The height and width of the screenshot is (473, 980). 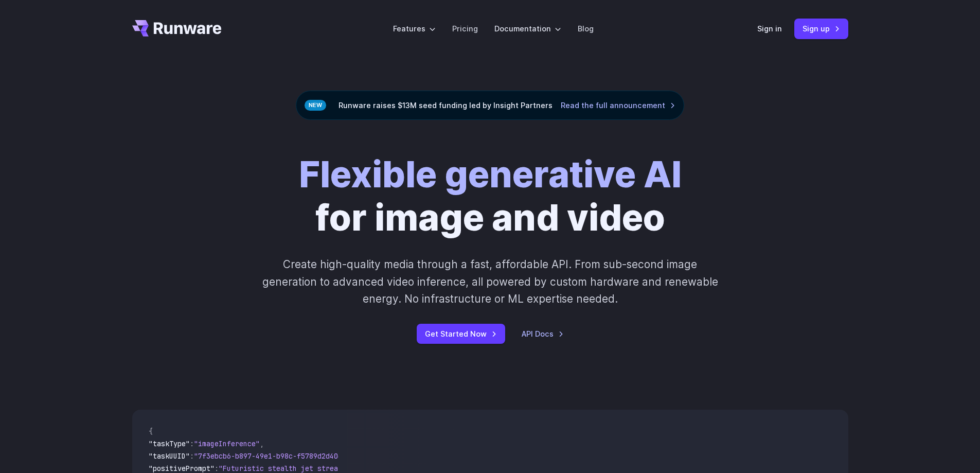 What do you see at coordinates (227, 444) in the screenshot?
I see `span: "imageInference"` at bounding box center [227, 444].